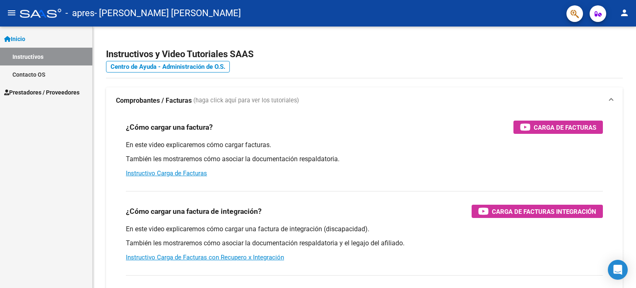 This screenshot has height=288, width=636. What do you see at coordinates (80, 13) in the screenshot?
I see `span: - apres` at bounding box center [80, 13].